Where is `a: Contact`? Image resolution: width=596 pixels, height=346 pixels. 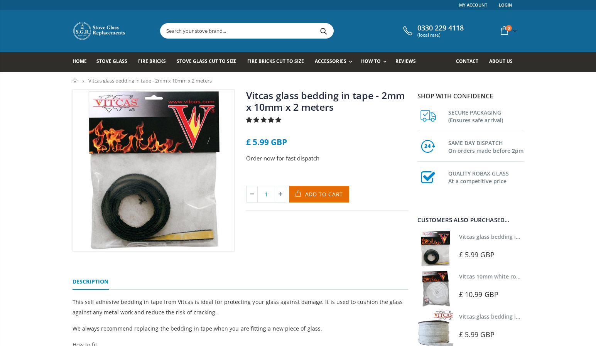 a: Contact is located at coordinates (470, 62).